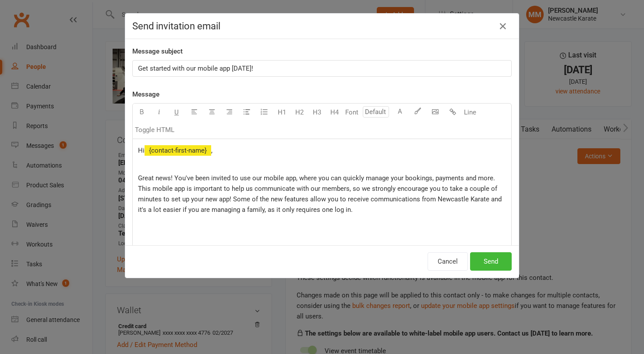 This screenshot has height=354, width=644. Describe the element at coordinates (317, 112) in the screenshot. I see `button: H3` at that location.